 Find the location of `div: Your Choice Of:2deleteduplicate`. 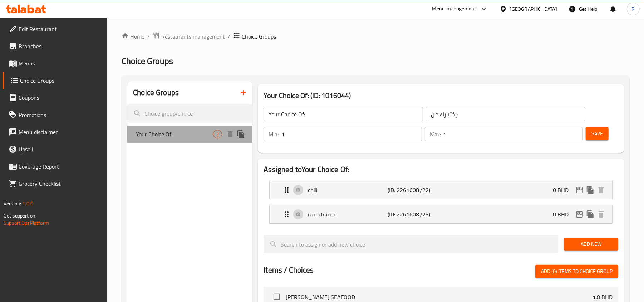

div: Your Choice Of:2deleteduplicate is located at coordinates (190, 134).